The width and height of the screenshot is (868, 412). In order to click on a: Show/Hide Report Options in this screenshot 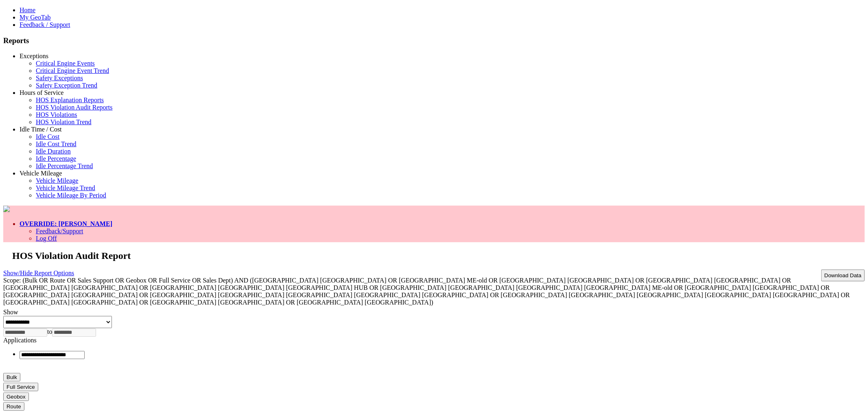, I will do `click(39, 272)`.